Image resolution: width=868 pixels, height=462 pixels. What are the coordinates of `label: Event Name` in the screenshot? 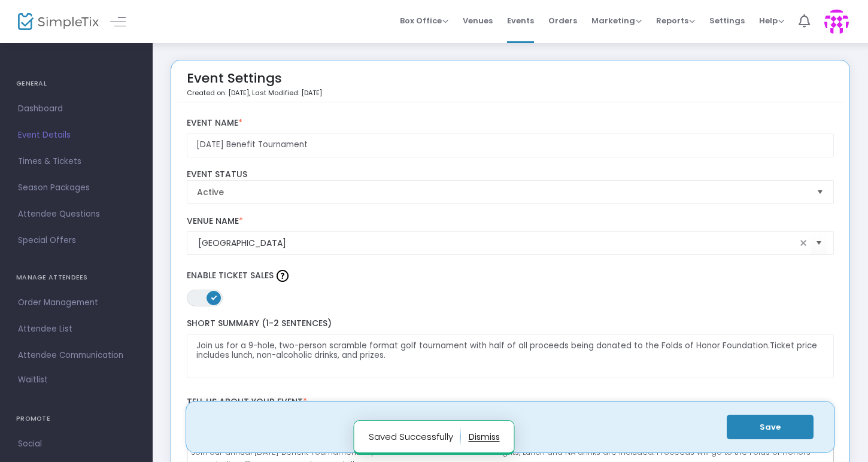 It's located at (510, 123).